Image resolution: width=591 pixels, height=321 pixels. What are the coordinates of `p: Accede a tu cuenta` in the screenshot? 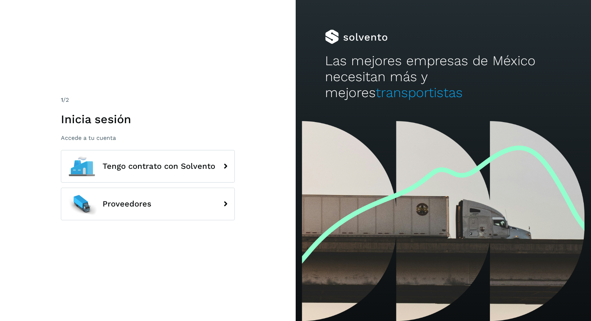 It's located at (148, 138).